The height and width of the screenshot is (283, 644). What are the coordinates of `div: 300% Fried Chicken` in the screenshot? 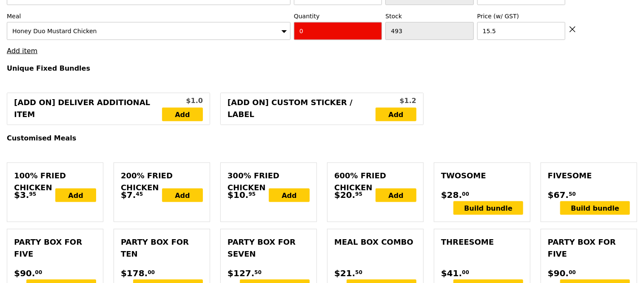 It's located at (268, 182).